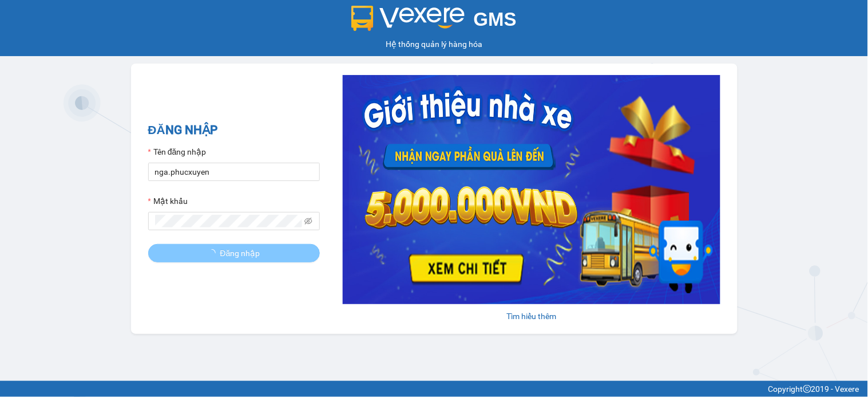 This screenshot has height=397, width=868. What do you see at coordinates (434, 389) in the screenshot?
I see `div: Copyright 2019 - Vexere` at bounding box center [434, 389].